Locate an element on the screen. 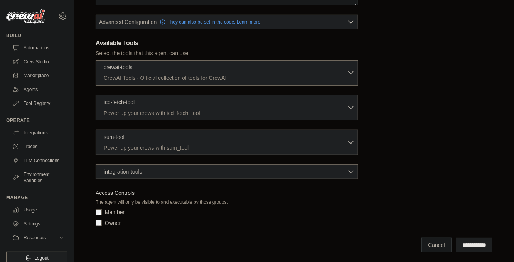 The width and height of the screenshot is (514, 262). a: Settings is located at coordinates (38, 224).